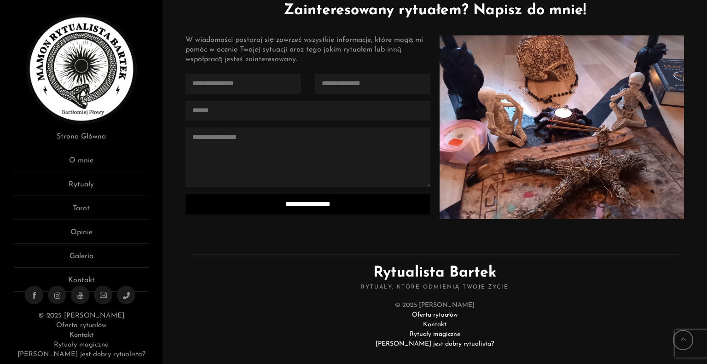  What do you see at coordinates (81, 235) in the screenshot?
I see `a: Opinie` at bounding box center [81, 235].